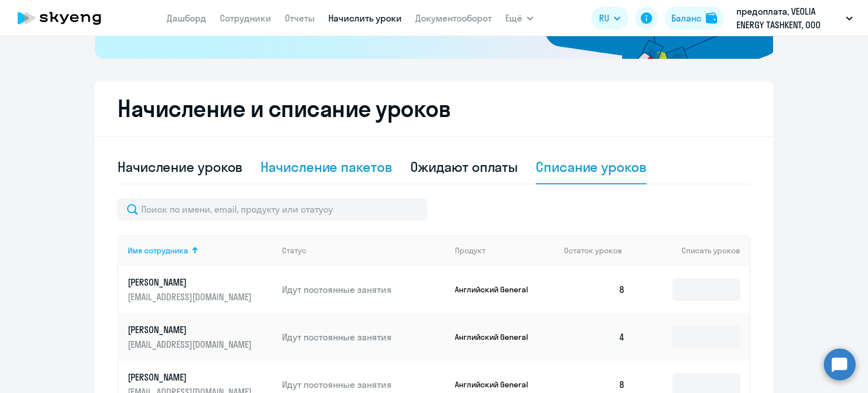  I want to click on a: Дашборд, so click(186, 18).